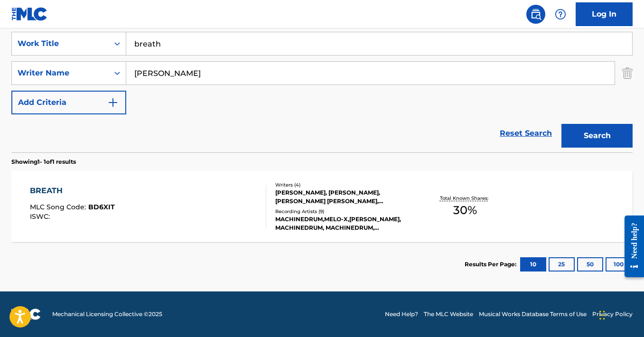 This screenshot has height=337, width=644. I want to click on div: Help, so click(560, 14).